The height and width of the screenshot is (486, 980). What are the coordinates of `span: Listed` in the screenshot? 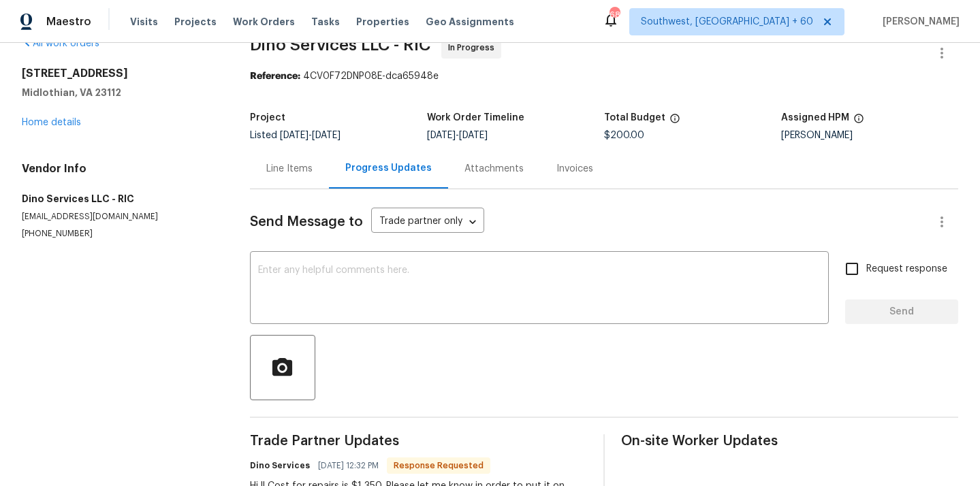 It's located at (295, 136).